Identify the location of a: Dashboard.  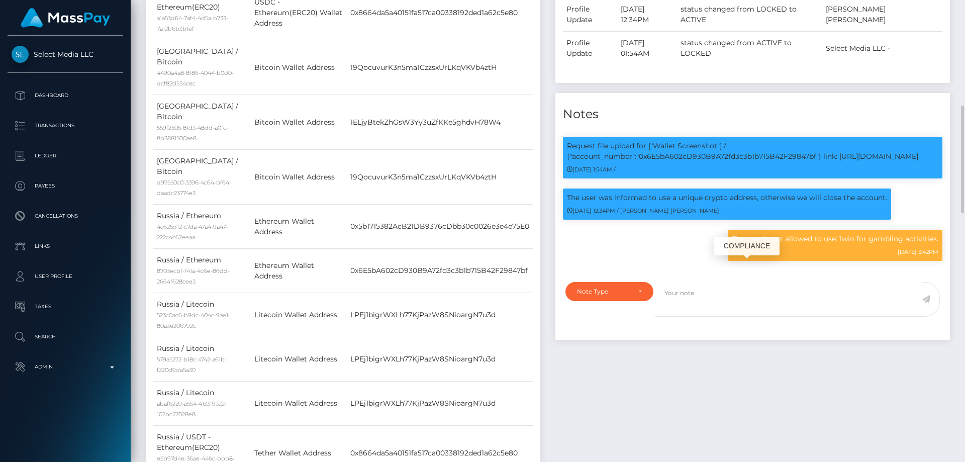
(65, 95).